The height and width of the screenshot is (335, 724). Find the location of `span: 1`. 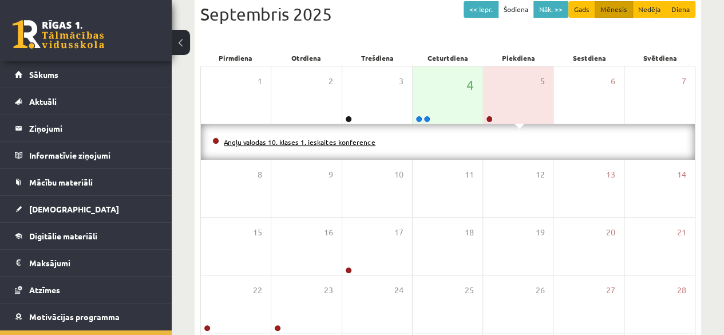

span: 1 is located at coordinates (260, 81).